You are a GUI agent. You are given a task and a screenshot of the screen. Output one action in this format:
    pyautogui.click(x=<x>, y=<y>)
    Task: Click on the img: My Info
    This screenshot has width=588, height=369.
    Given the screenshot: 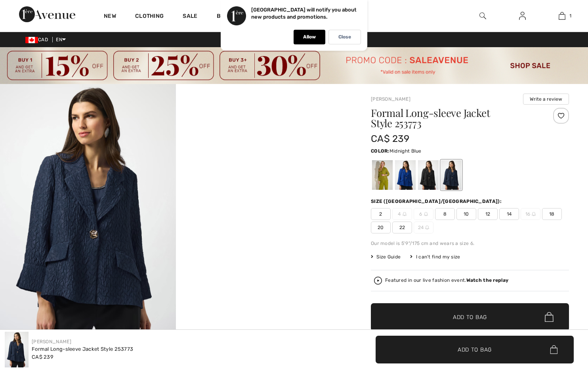 What is the action you would take?
    pyautogui.click(x=522, y=16)
    